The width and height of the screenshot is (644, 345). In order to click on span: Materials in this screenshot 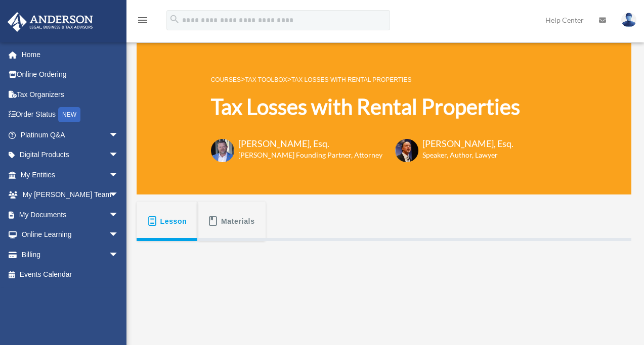, I will do `click(238, 221)`.